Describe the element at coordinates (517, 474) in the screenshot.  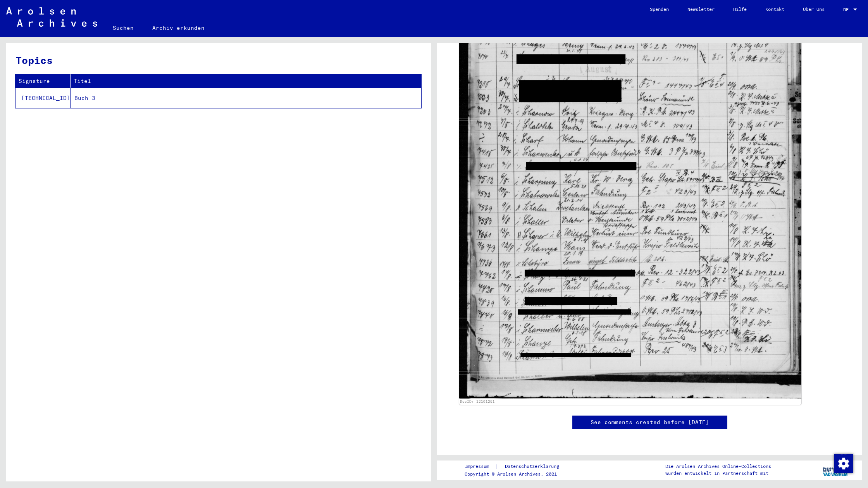
I see `p: Copyright © Arolsen Archives, 2021` at that location.